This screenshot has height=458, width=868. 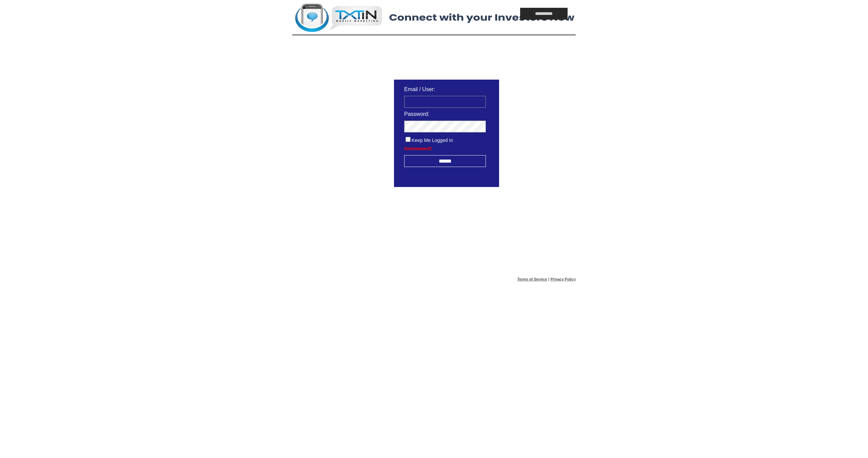 I want to click on img: transparent.png, so click(x=536, y=208).